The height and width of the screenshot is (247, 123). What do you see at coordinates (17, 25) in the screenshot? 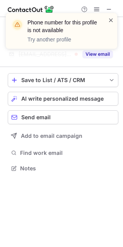
I see `img: warning` at bounding box center [17, 25].